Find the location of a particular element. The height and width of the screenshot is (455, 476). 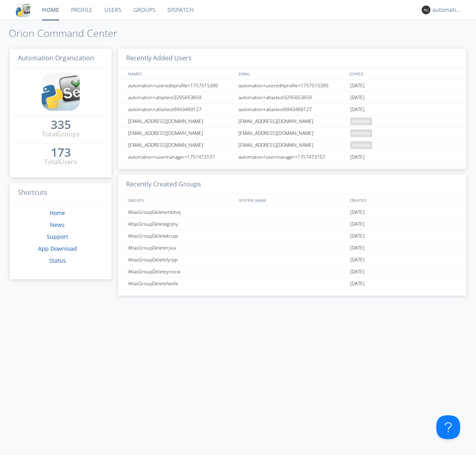

a: Status is located at coordinates (57, 260).